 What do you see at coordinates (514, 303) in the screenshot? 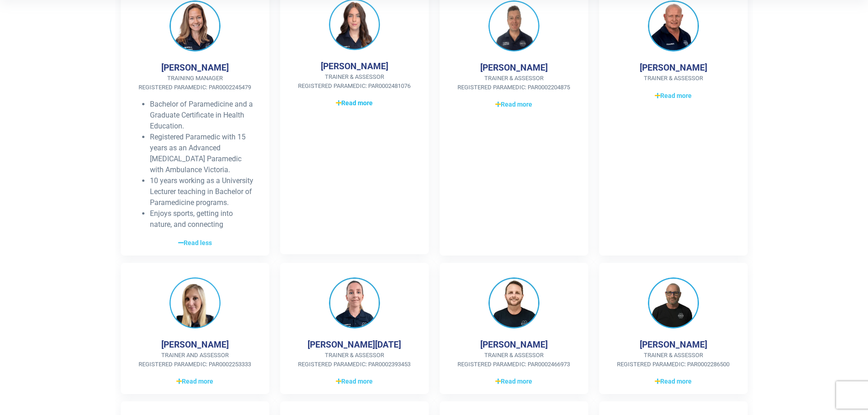
I see `img: Nathan Seidel` at bounding box center [514, 303].